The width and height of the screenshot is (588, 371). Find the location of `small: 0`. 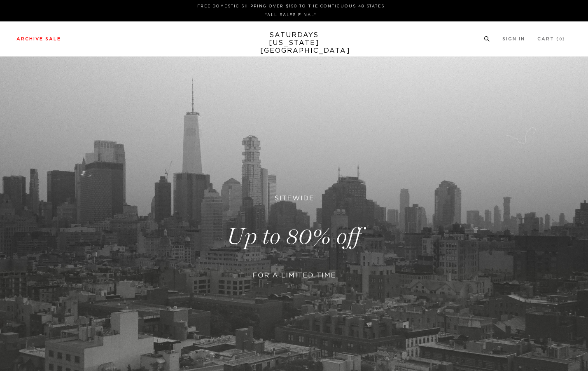

small: 0 is located at coordinates (561, 39).